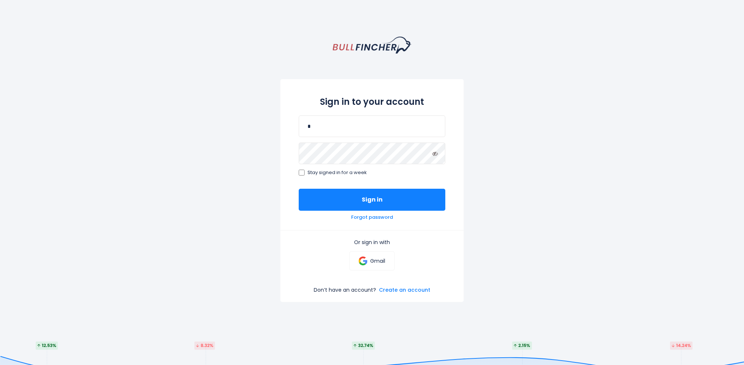 This screenshot has width=744, height=365. I want to click on a: Gmail, so click(371, 261).